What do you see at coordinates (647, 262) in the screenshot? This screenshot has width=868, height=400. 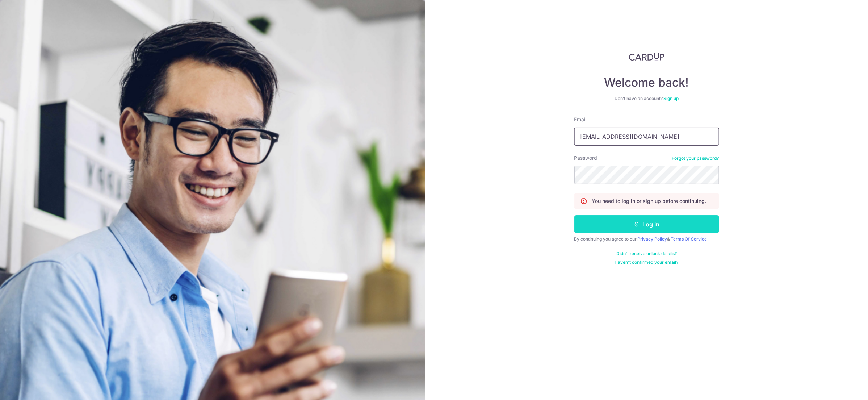 I see `a: Haven't confirmed your email?` at bounding box center [647, 262].